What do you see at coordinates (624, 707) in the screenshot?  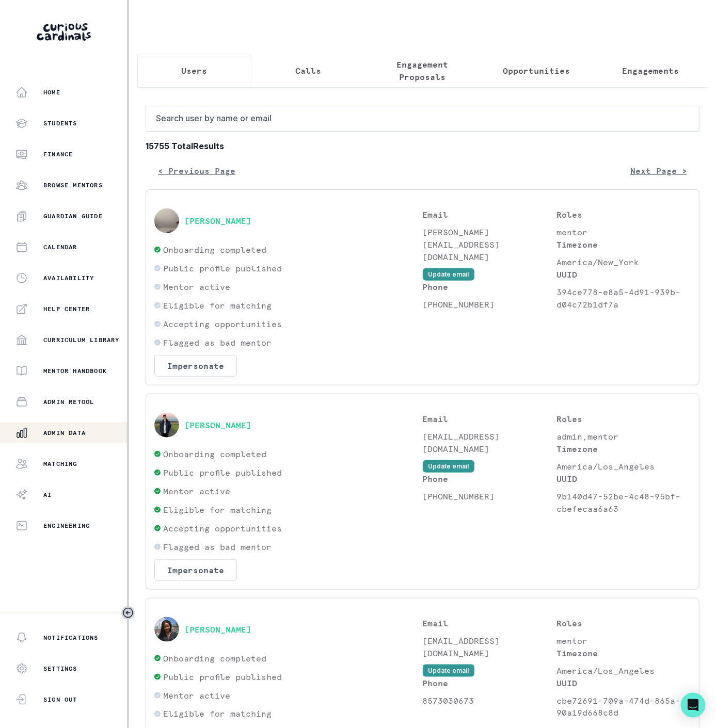 I see `p: cbe72691-709a-474d-865a-90a19d668c8d` at bounding box center [624, 707].